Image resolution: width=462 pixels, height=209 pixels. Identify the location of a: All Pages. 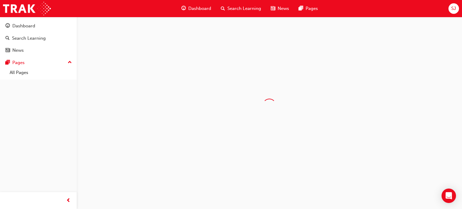
(41, 72).